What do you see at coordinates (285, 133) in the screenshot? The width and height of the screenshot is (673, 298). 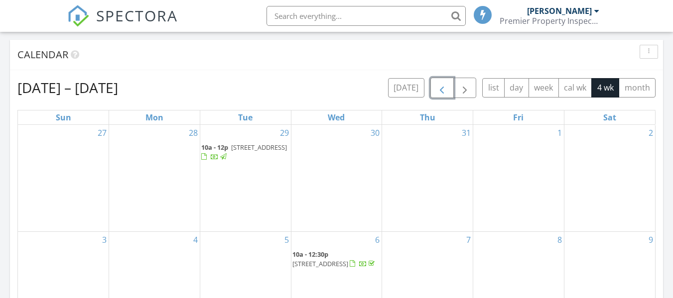 I see `a: Go to July 29, 2025` at bounding box center [285, 133].